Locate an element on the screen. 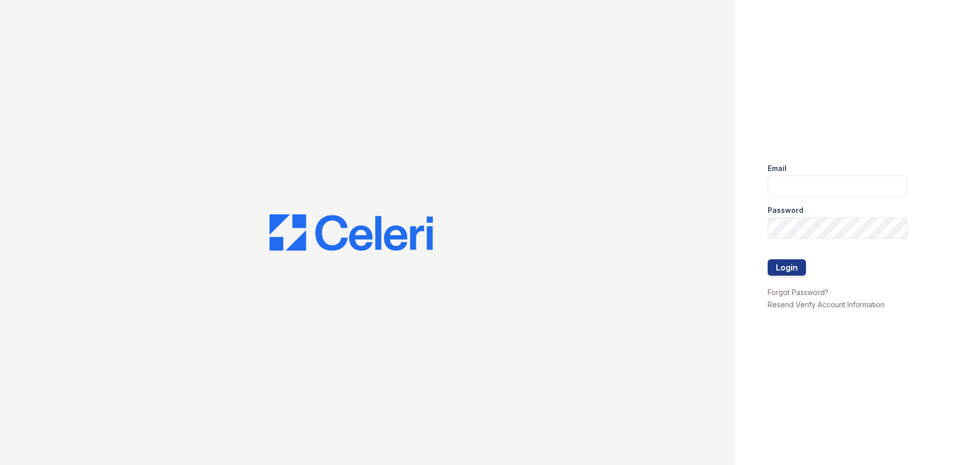  label: Password is located at coordinates (786, 210).